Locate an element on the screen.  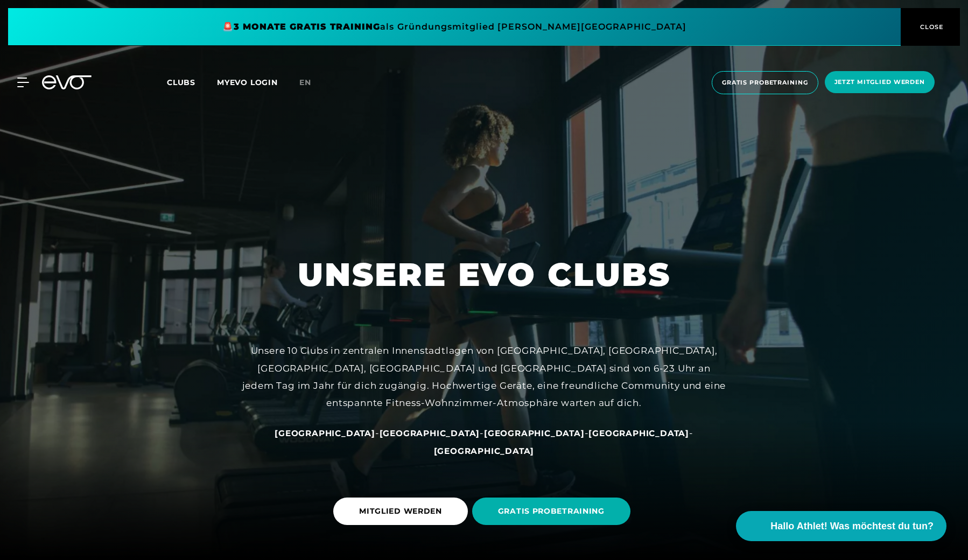
a: MITGLIED WERDEN is located at coordinates (403, 511).